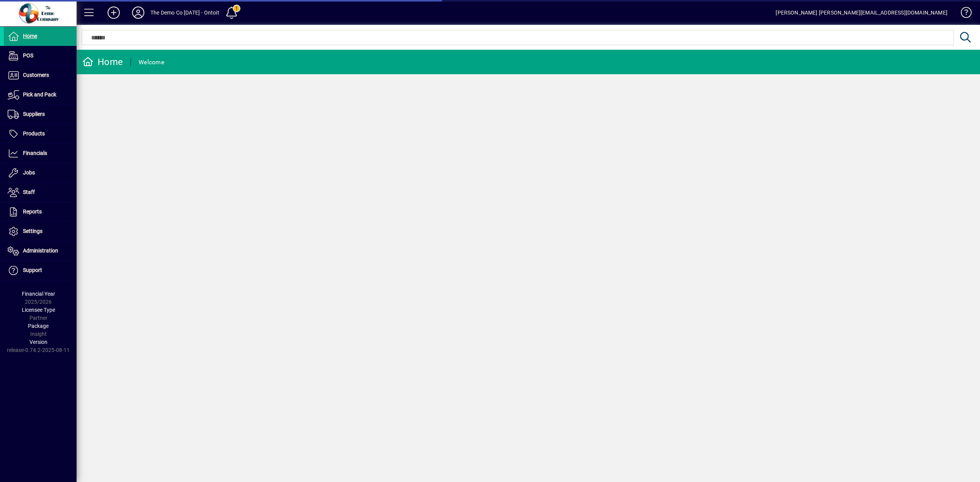 The height and width of the screenshot is (482, 980). What do you see at coordinates (30, 36) in the screenshot?
I see `span: Home` at bounding box center [30, 36].